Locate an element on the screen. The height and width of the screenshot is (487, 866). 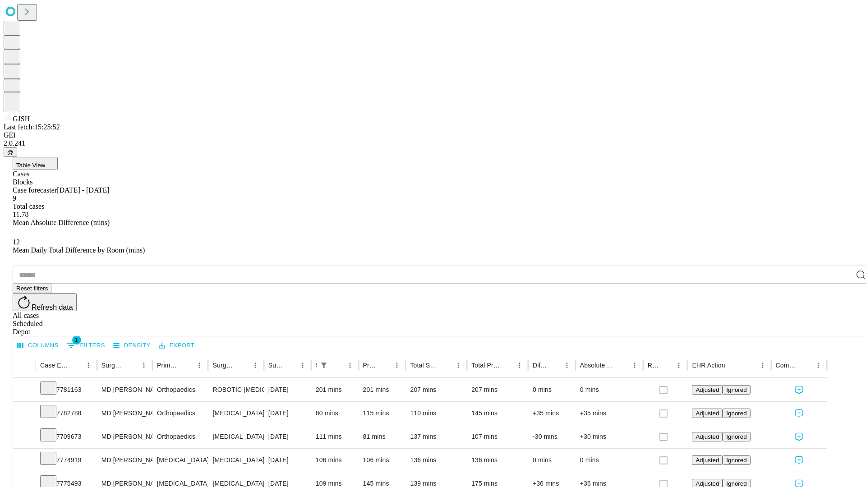
div: Surgery Name is located at coordinates (224, 365).